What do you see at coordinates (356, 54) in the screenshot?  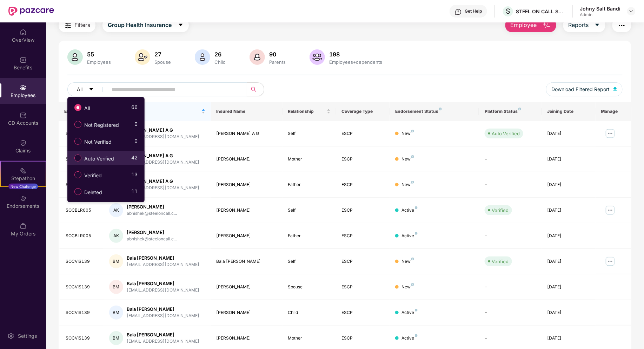 I see `div: 198` at bounding box center [356, 54].